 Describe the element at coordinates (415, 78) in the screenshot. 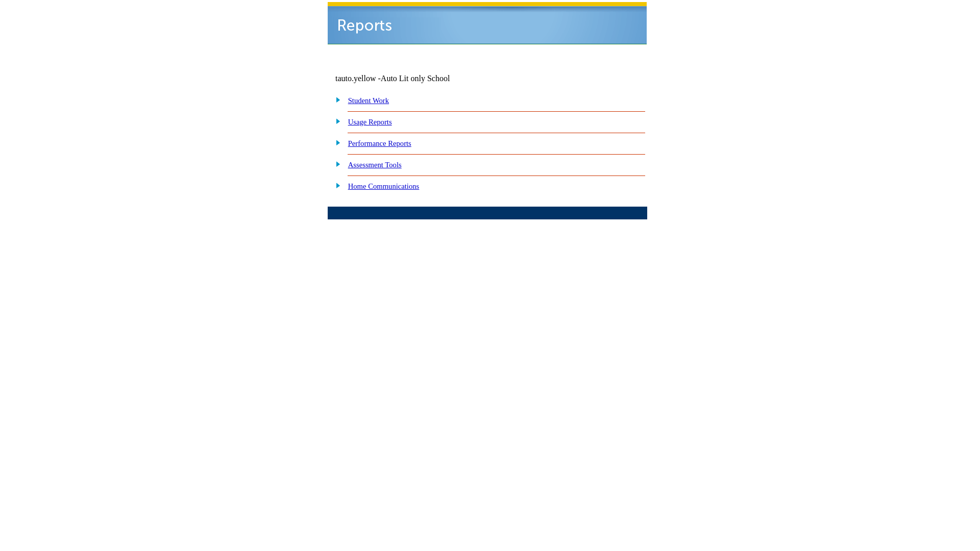

I see `nobr: Auto Lit only School` at that location.